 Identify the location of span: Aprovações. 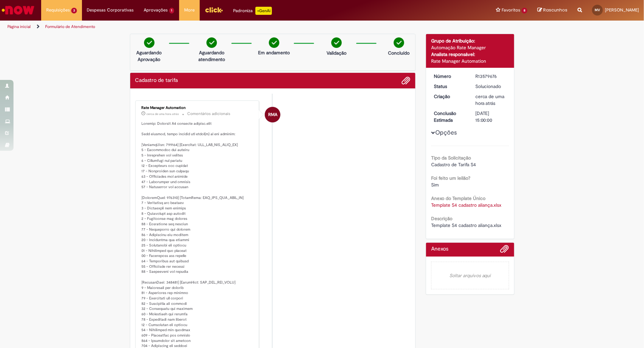
(156, 10).